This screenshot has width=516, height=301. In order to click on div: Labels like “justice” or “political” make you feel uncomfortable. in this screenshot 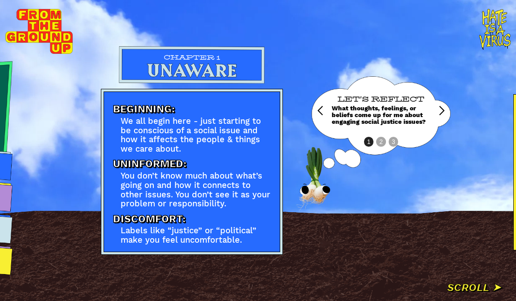, I will do `click(195, 235)`.